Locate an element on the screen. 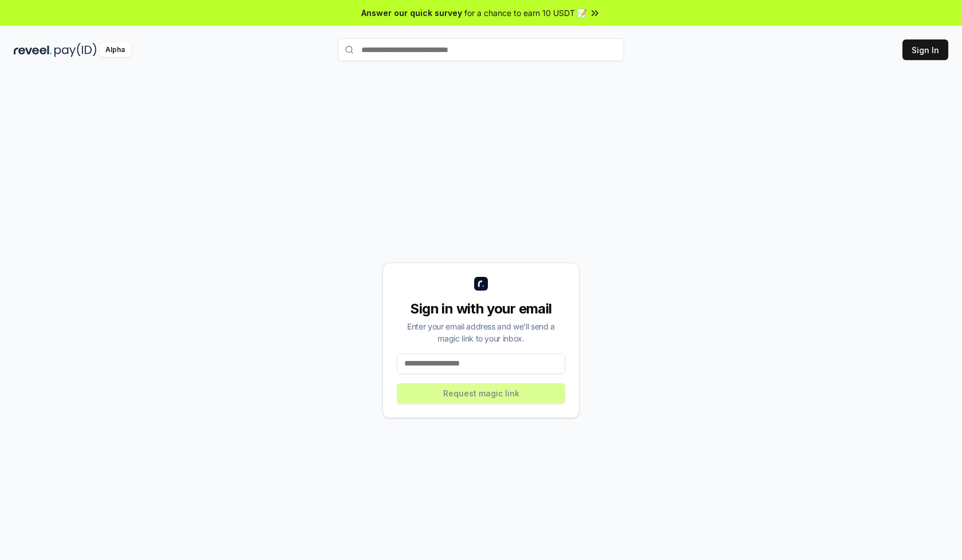 The width and height of the screenshot is (962, 560). img: reveel_dark is located at coordinates (33, 50).